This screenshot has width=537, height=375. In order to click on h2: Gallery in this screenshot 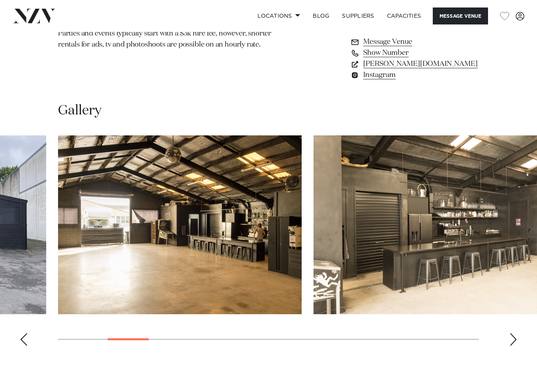, I will do `click(80, 110)`.